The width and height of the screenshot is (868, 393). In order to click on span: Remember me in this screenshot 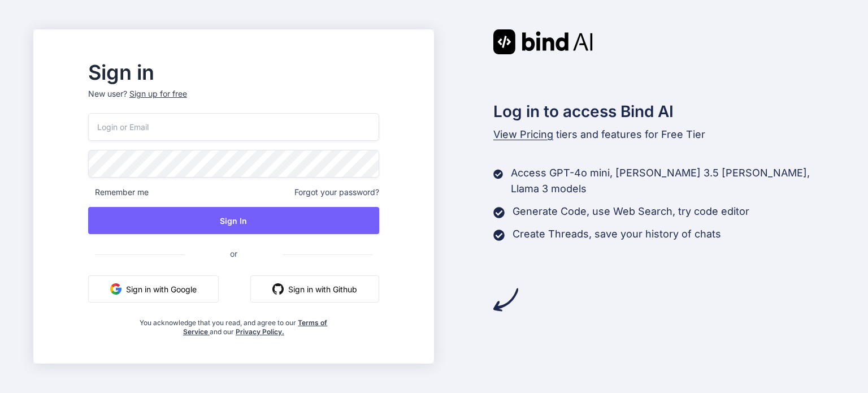, I will do `click(118, 192)`.